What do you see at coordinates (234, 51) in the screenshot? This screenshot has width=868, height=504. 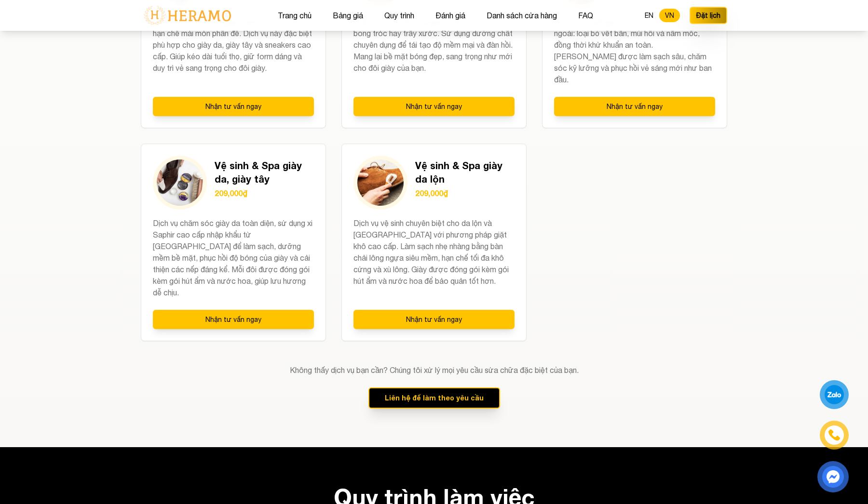 I see `p: Dán lớp sole bảo vệ giúp chống trơn trượt và hạn chế mài mòn phần đế. Dịch vụ này đặc biệt phù hợ...` at bounding box center [234, 51].